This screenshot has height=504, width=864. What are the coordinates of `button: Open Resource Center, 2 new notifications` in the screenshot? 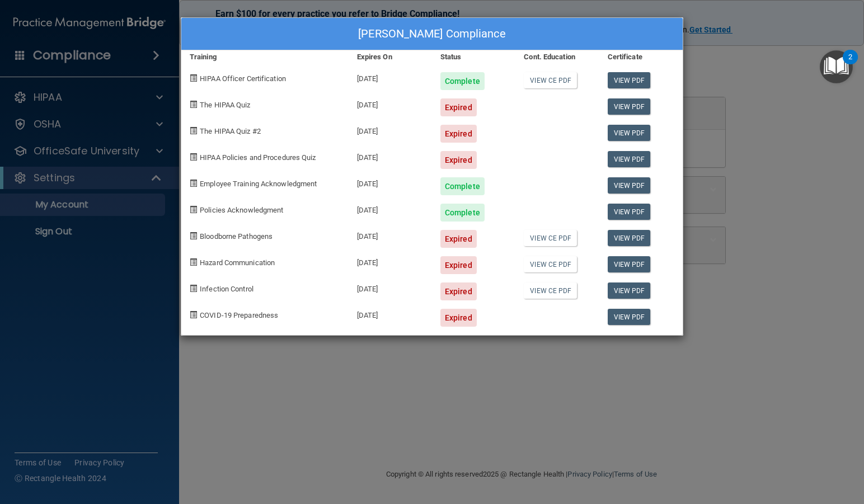 It's located at (836, 67).